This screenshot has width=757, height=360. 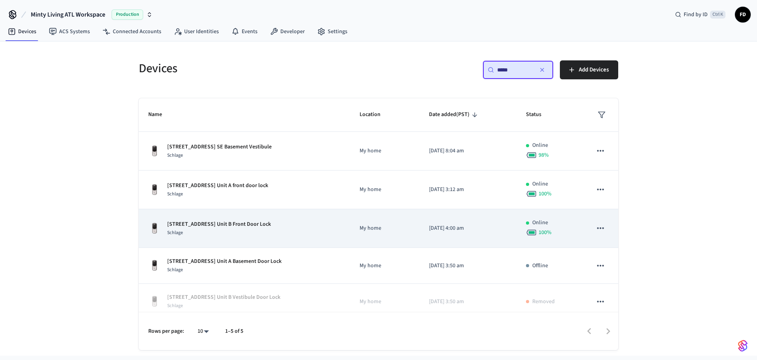 What do you see at coordinates (287, 32) in the screenshot?
I see `a: Developer` at bounding box center [287, 32].